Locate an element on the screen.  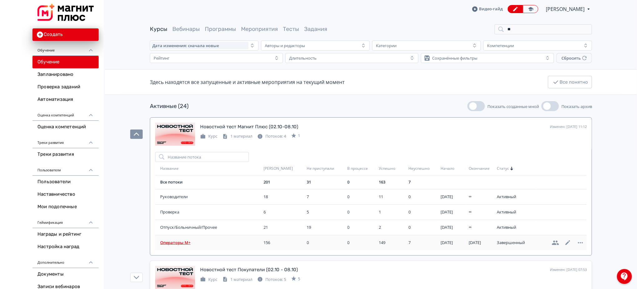
button: Сбросить is located at coordinates (575, 58).